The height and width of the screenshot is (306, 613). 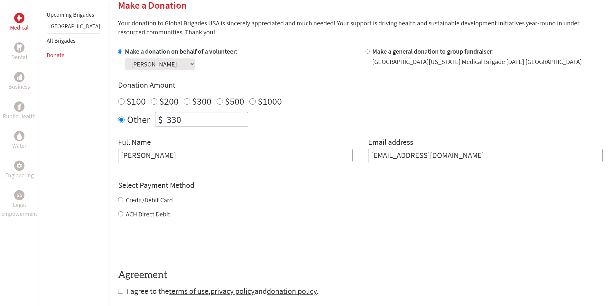 I want to click on a: Legal EmpowermentLegal Empowerment, so click(x=19, y=205).